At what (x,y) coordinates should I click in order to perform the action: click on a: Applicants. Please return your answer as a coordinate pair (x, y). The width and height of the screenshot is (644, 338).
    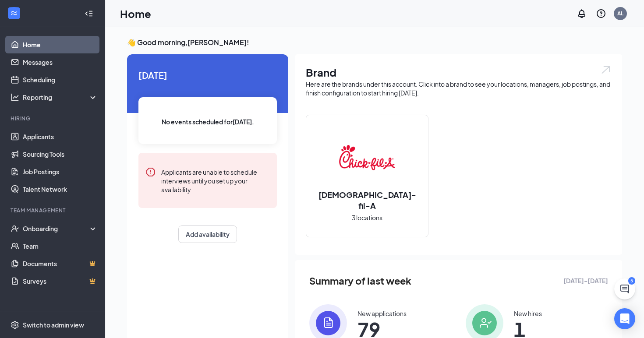
    Looking at the image, I should click on (60, 136).